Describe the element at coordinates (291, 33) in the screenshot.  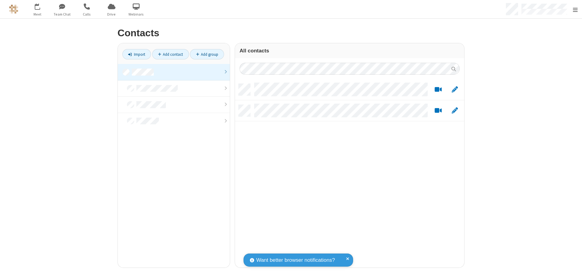
I see `h2: Contacts` at that location.